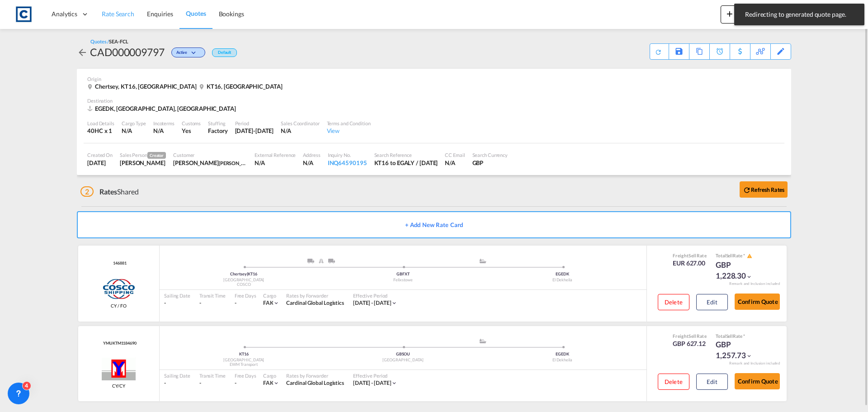 The height and width of the screenshot is (412, 868). What do you see at coordinates (315, 376) in the screenshot?
I see `div: Rates by Forwarder` at bounding box center [315, 376].